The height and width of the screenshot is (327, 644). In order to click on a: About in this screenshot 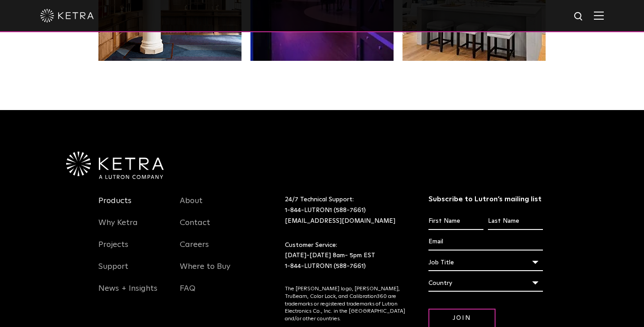, I will do `click(191, 207)`.